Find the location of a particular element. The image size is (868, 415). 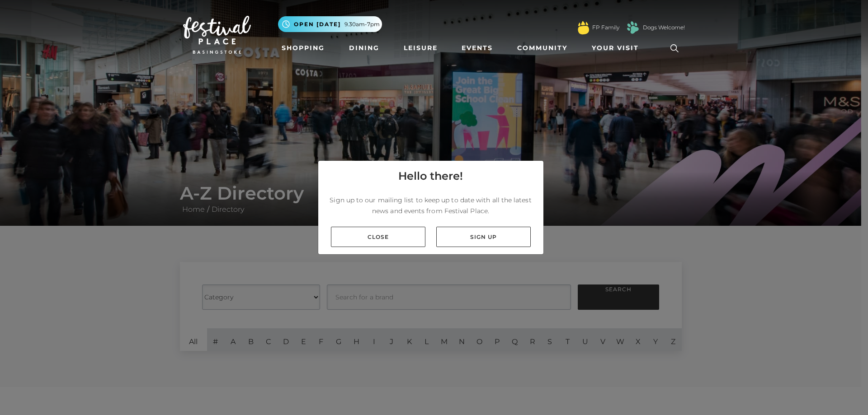

a: FP Family is located at coordinates (606, 28).